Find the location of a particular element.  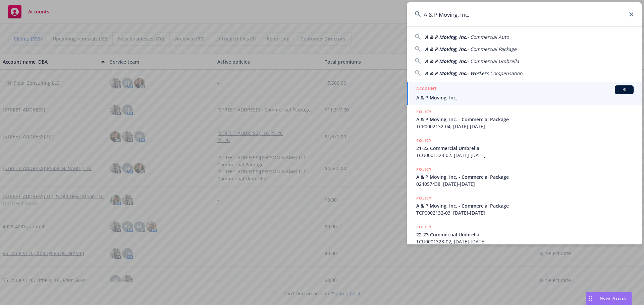

span: BI is located at coordinates (624, 90).